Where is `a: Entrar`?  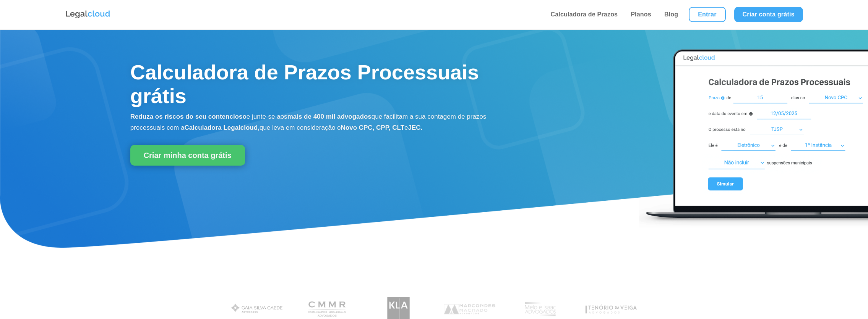 a: Entrar is located at coordinates (707, 15).